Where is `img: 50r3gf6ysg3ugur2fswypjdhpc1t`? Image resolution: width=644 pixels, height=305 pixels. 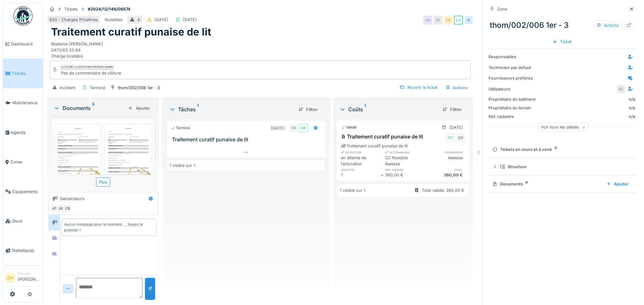 img: 50r3gf6ysg3ugur2fswypjdhpc1t is located at coordinates (78, 157).